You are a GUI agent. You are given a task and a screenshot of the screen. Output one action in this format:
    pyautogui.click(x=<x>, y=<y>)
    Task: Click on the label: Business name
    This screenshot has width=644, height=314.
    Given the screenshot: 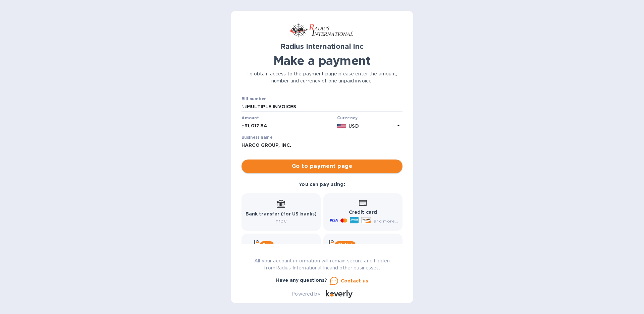 What is the action you would take?
    pyautogui.click(x=257, y=137)
    